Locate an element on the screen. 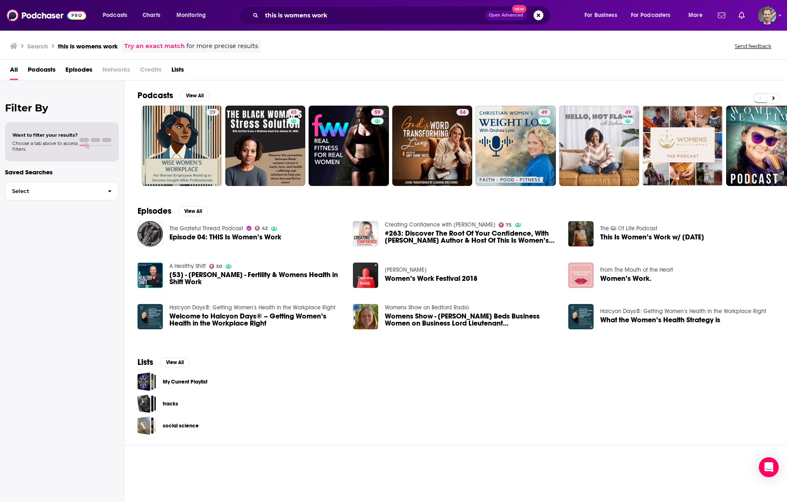  a: 43 is located at coordinates (266, 146).